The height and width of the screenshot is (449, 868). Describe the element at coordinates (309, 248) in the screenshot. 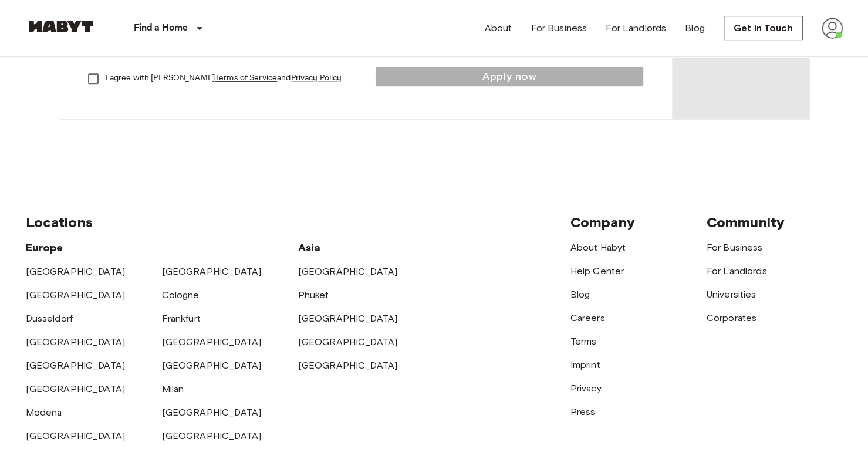

I see `span: Asia` at that location.